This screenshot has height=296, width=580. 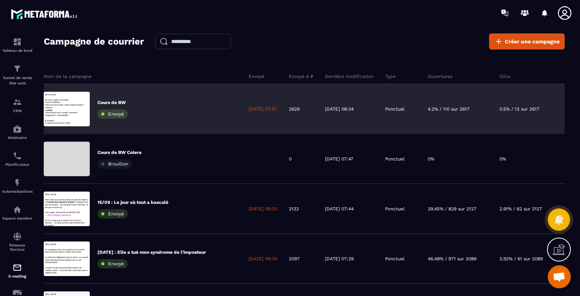 I want to click on span: Créer une campagne, so click(x=532, y=41).